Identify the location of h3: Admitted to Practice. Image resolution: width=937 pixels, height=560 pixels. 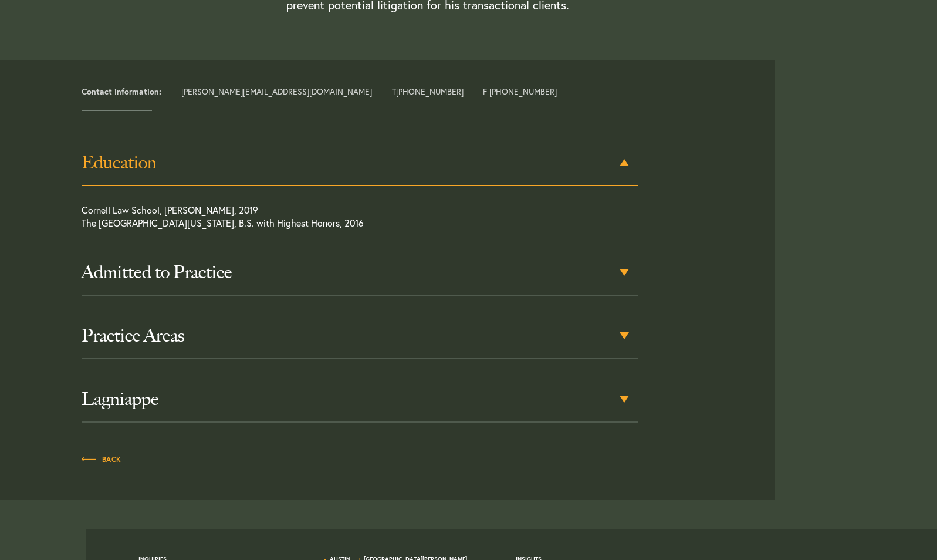
(360, 272).